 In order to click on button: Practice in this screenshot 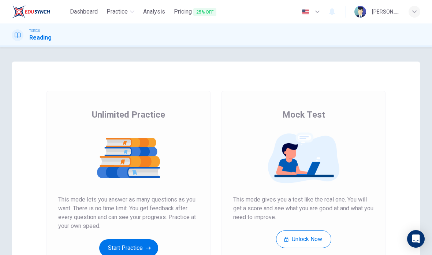, I will do `click(120, 12)`.